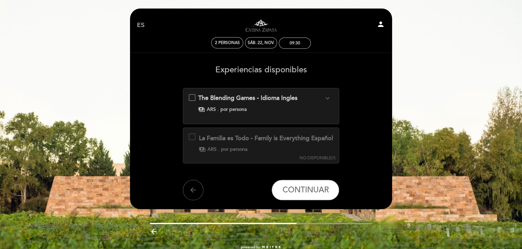 This screenshot has height=249, width=522. I want to click on span: The Blending Games - Idioma Ingles, so click(248, 98).